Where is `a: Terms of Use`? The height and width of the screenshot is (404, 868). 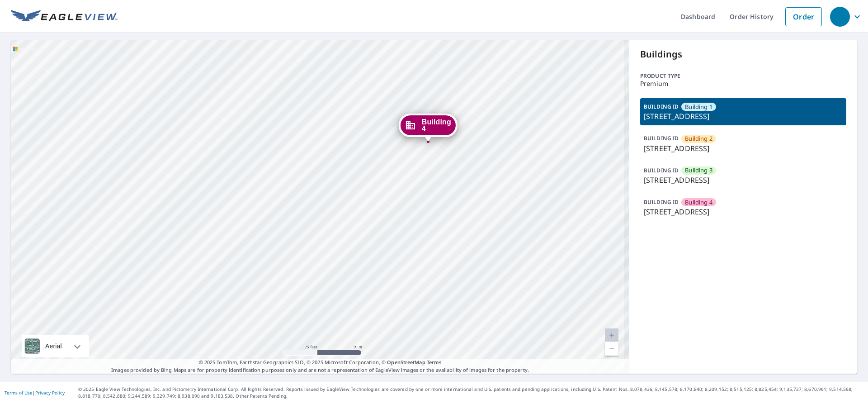
a: Terms of Use is located at coordinates (19, 393).